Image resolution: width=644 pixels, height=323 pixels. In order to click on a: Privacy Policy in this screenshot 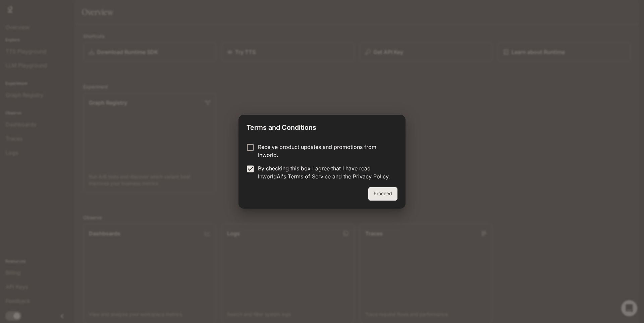, I will do `click(370, 176)`.